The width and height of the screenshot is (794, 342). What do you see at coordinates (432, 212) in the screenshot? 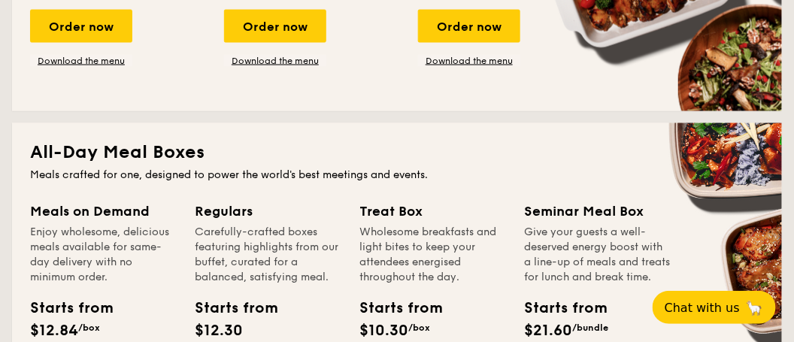
I see `div: Treat Box` at bounding box center [432, 212].